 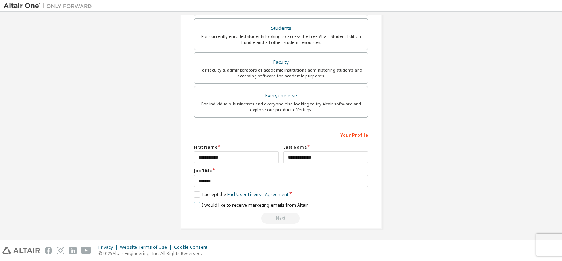 I want to click on img: facebook.svg, so click(x=48, y=250).